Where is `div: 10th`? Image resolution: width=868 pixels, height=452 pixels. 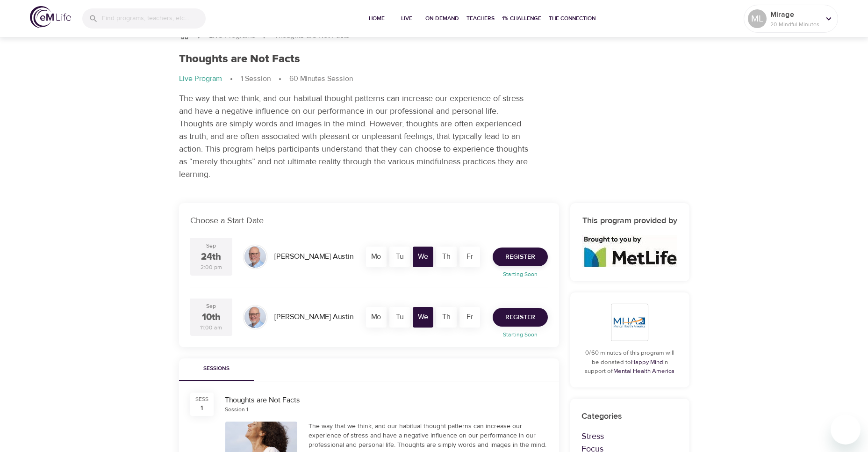 div: 10th is located at coordinates (212, 317).